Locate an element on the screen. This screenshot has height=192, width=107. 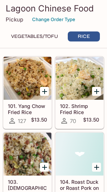
h3: Lagoon Chinese Food is located at coordinates (54, 8).